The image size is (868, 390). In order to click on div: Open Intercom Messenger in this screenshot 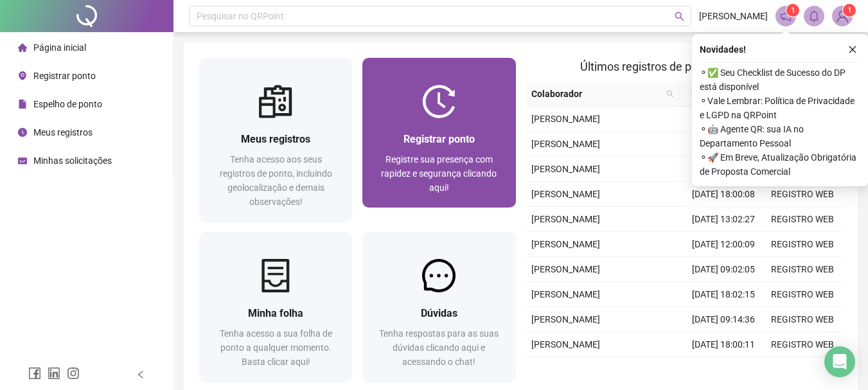, I will do `click(839, 362)`.